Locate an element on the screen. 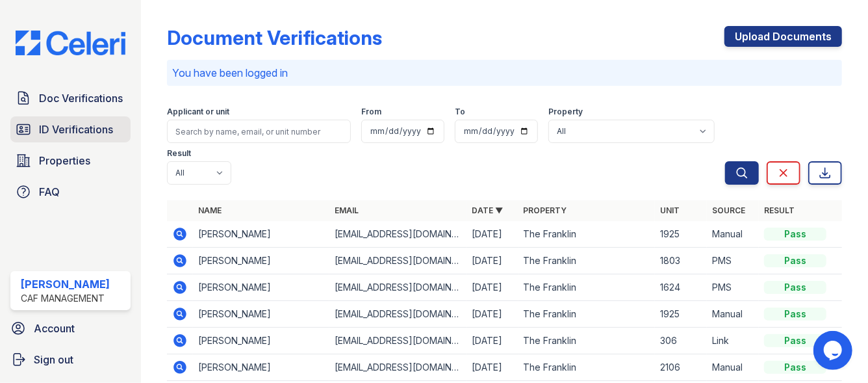  span: ID Verifications is located at coordinates (76, 130).